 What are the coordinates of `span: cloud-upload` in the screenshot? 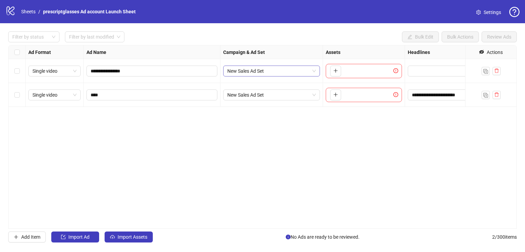 It's located at (112, 237).